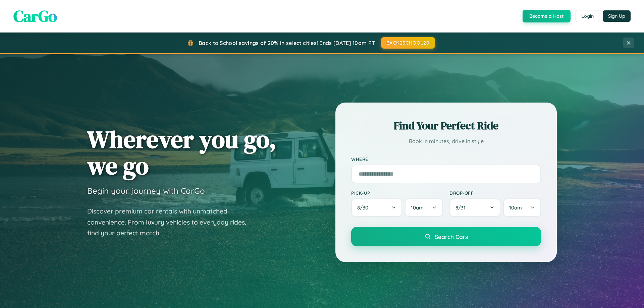 Image resolution: width=644 pixels, height=308 pixels. What do you see at coordinates (451, 237) in the screenshot?
I see `span: Search Cars` at bounding box center [451, 237].